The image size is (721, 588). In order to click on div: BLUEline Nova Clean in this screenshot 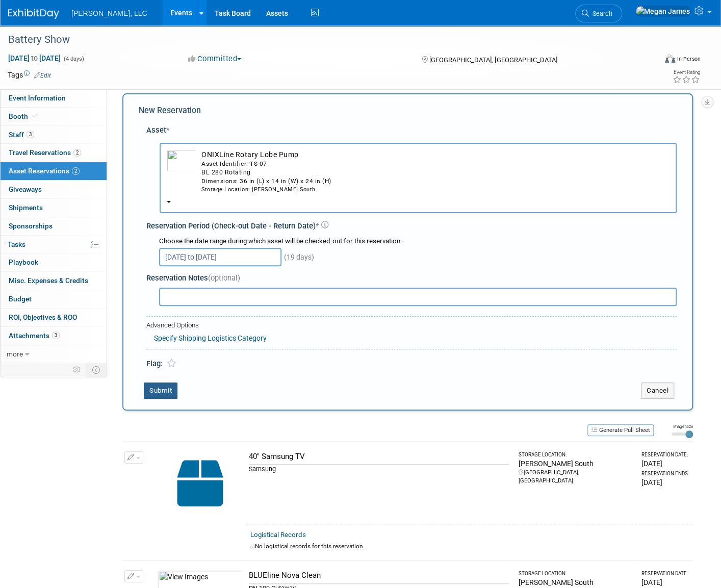, I will do `click(379, 575)`.